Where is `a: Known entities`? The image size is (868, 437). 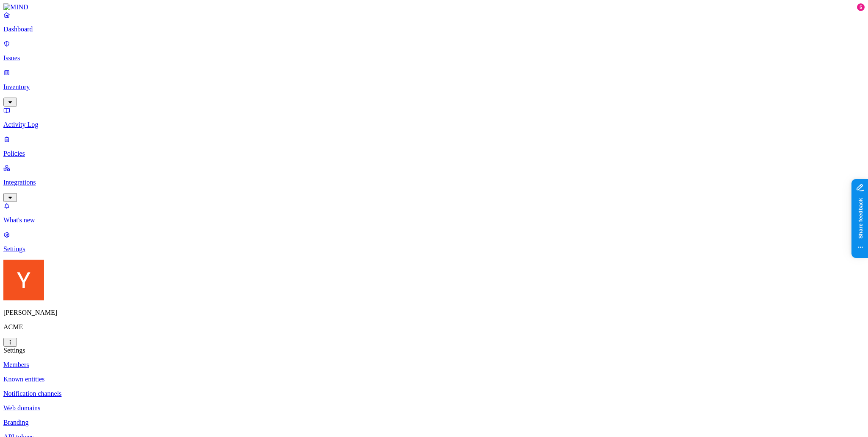
a: Known entities is located at coordinates (434, 379).